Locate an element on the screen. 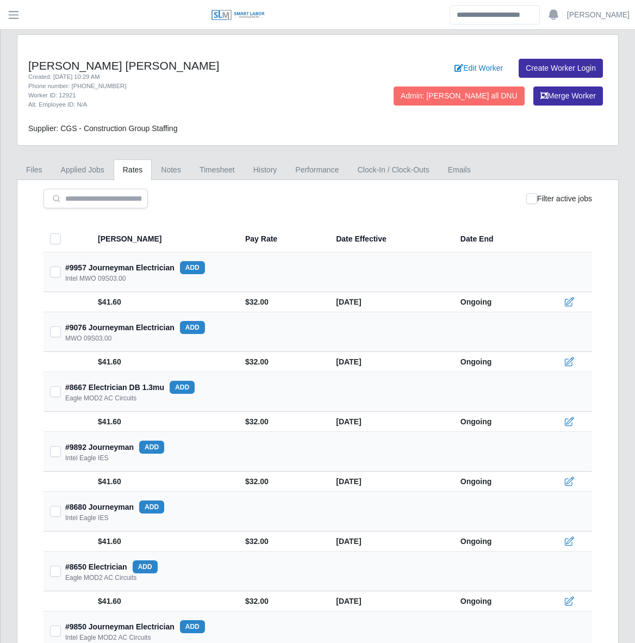  div: #8680 Journeyman is located at coordinates (115, 507).